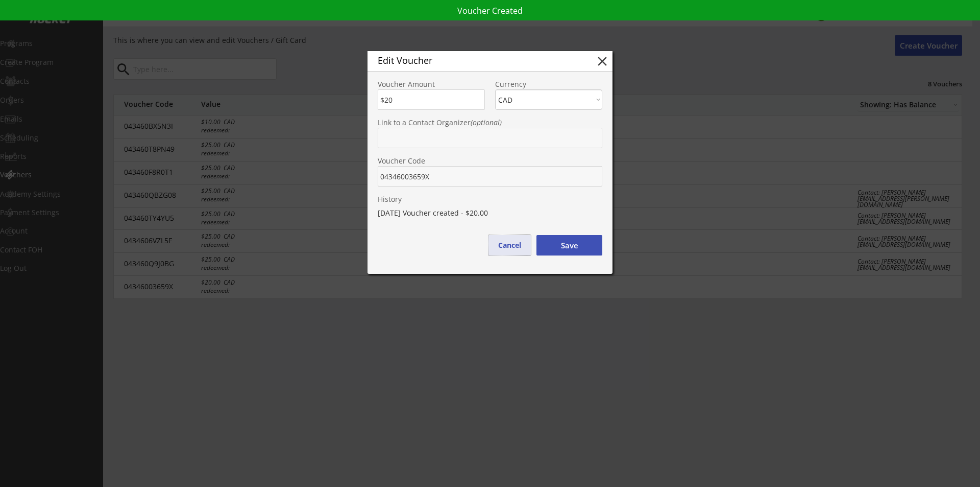 The width and height of the screenshot is (980, 487). What do you see at coordinates (486, 122) in the screenshot?
I see `em: (optional)` at bounding box center [486, 122].